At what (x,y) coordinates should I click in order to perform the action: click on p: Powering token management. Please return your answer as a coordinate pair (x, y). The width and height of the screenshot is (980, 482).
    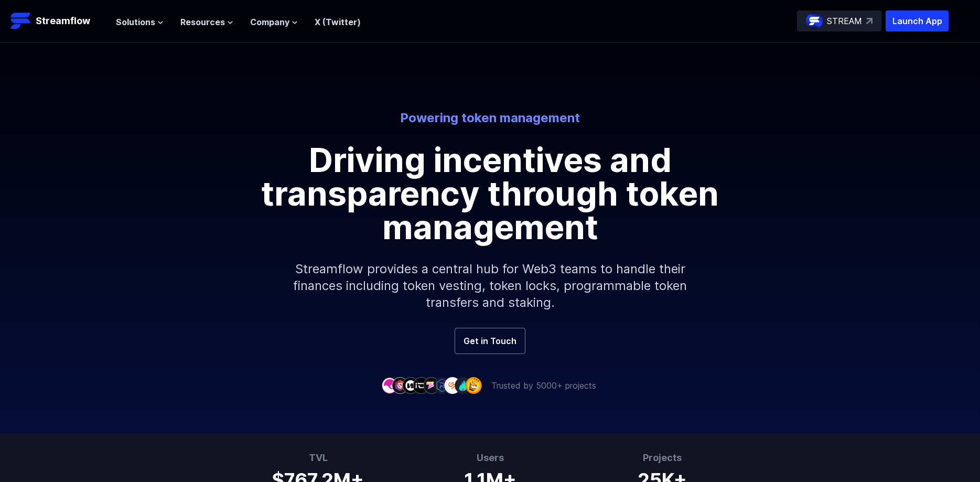
    Looking at the image, I should click on (490, 118).